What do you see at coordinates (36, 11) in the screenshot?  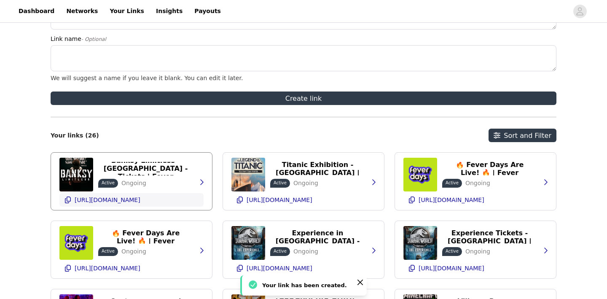 I see `a: Dashboard` at bounding box center [36, 11].